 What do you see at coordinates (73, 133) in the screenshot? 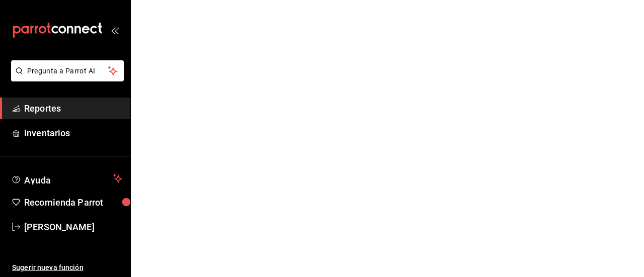
I see `span: Inventarios` at bounding box center [73, 133].